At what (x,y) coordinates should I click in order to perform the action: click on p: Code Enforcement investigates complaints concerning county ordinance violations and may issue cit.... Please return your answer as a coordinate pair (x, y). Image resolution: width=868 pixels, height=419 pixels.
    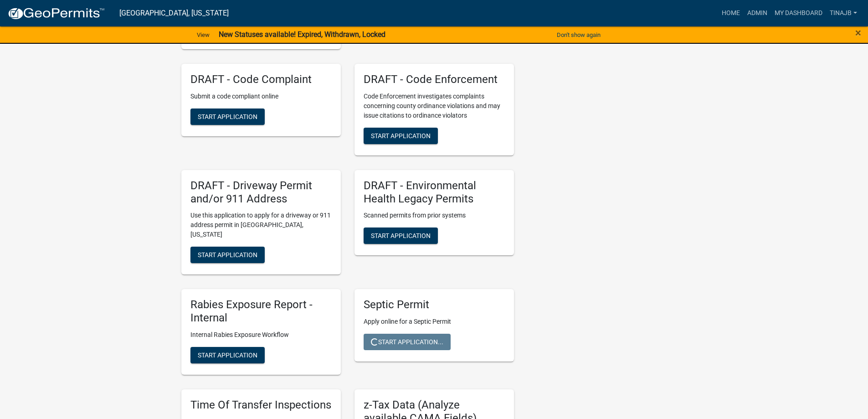
    Looking at the image, I should click on (434, 106).